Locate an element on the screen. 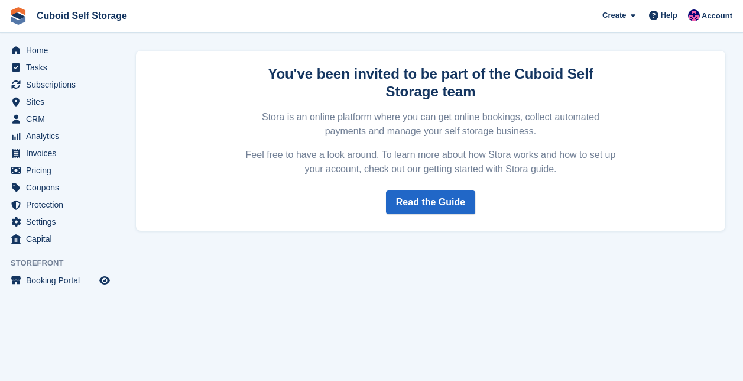 This screenshot has width=743, height=381. span: Help is located at coordinates (669, 15).